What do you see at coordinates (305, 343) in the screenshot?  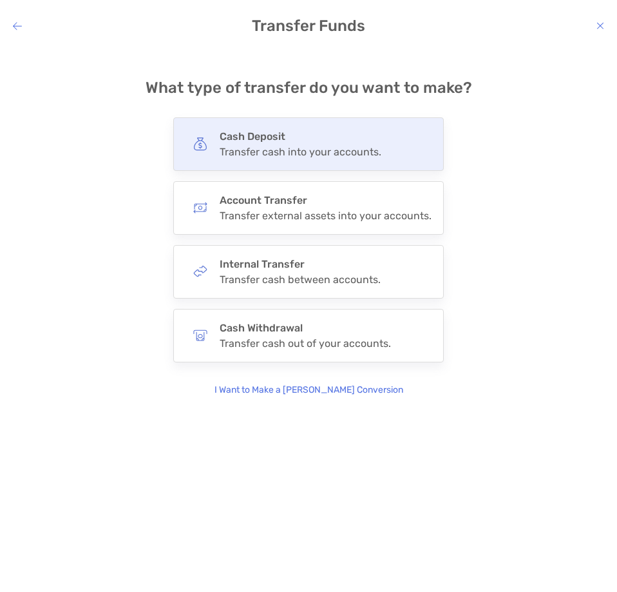 I see `div: Transfer cash out of your accounts.` at bounding box center [305, 343].